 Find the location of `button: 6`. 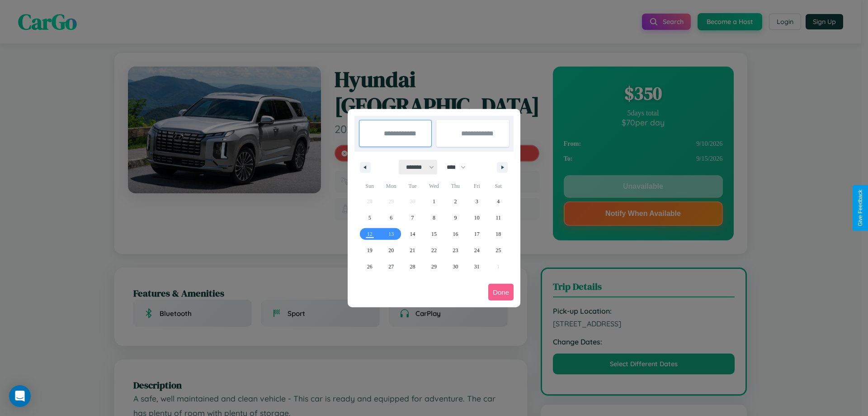

button: 6 is located at coordinates (391, 218).